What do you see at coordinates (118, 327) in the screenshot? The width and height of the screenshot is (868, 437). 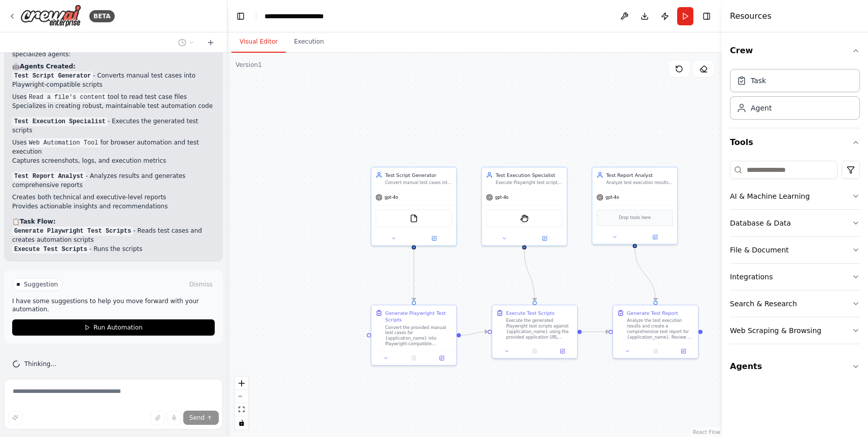 I see `span: Run Automation` at bounding box center [118, 327].